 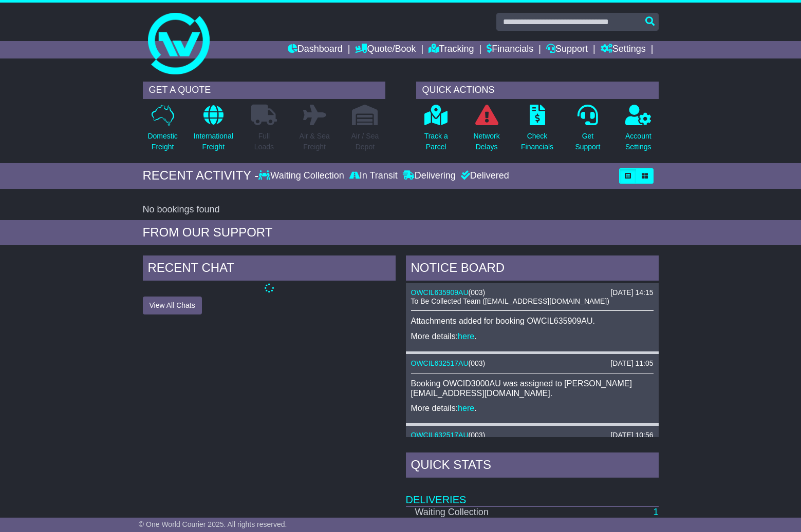 I want to click on a: 1, so click(x=655, y=512).